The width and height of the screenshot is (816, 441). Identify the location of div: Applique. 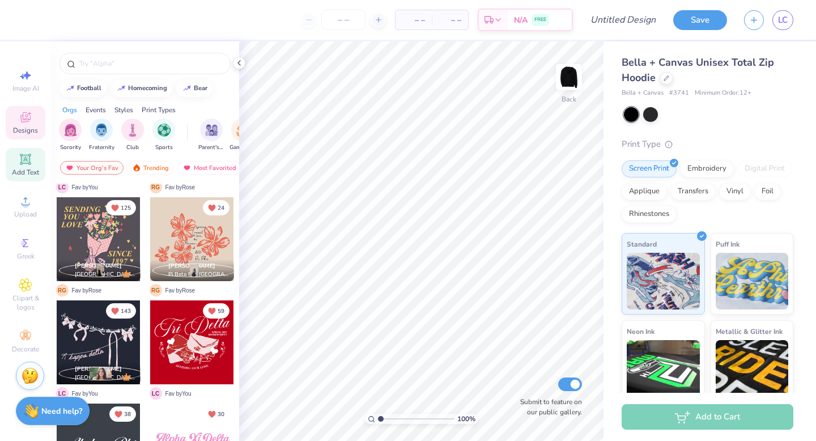
(645, 192).